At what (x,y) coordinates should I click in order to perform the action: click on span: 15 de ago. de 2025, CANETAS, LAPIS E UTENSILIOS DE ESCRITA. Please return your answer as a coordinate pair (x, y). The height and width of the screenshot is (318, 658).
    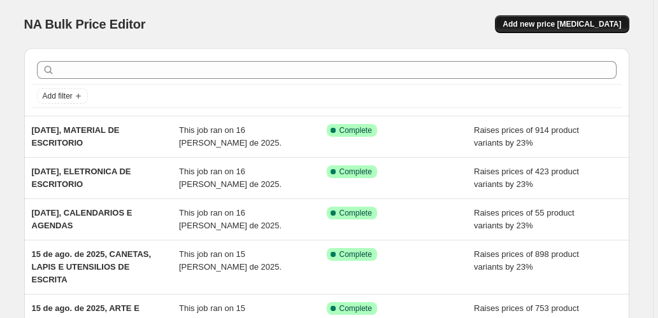
    Looking at the image, I should click on (92, 267).